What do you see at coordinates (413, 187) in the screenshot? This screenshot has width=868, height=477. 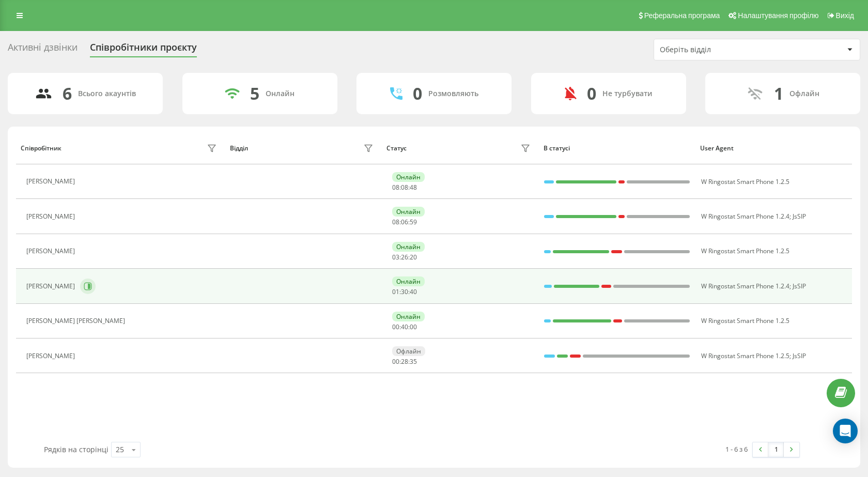 I see `span: 48` at bounding box center [413, 187].